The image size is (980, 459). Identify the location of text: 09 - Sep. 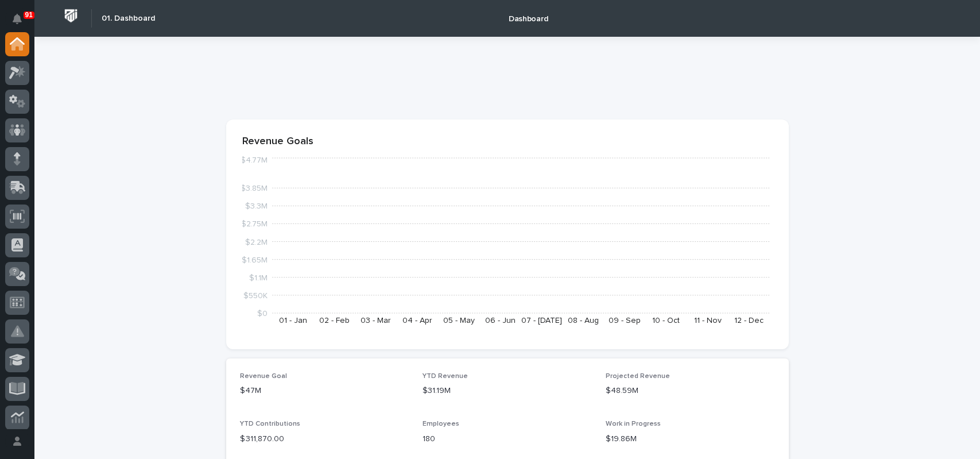
(625, 320).